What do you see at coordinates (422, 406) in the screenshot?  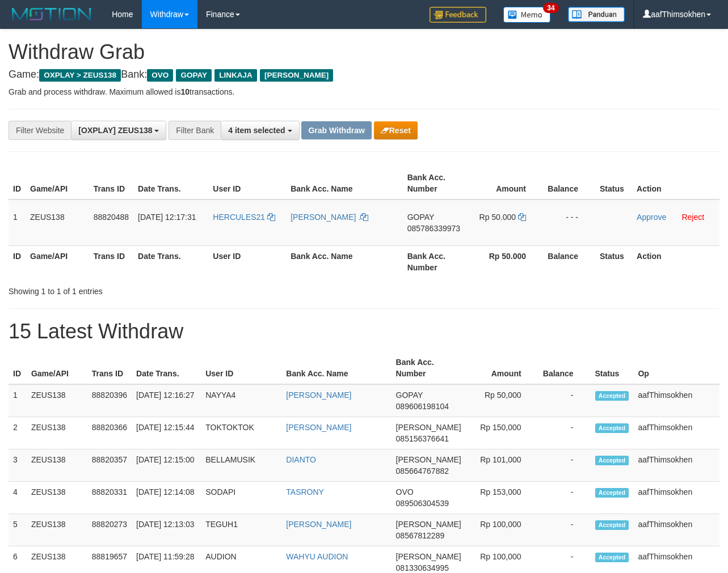 I see `span: Copy 089606198104 to clipboard` at bounding box center [422, 406].